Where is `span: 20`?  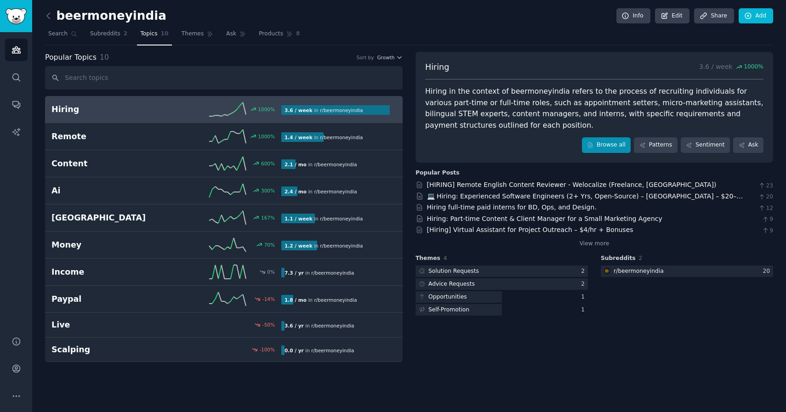 span: 20 is located at coordinates (765, 197).